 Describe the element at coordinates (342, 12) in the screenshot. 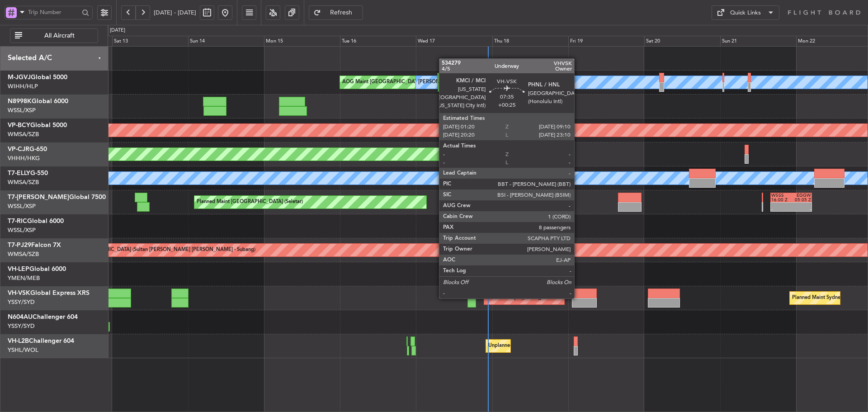

I see `span: Refresh` at that location.